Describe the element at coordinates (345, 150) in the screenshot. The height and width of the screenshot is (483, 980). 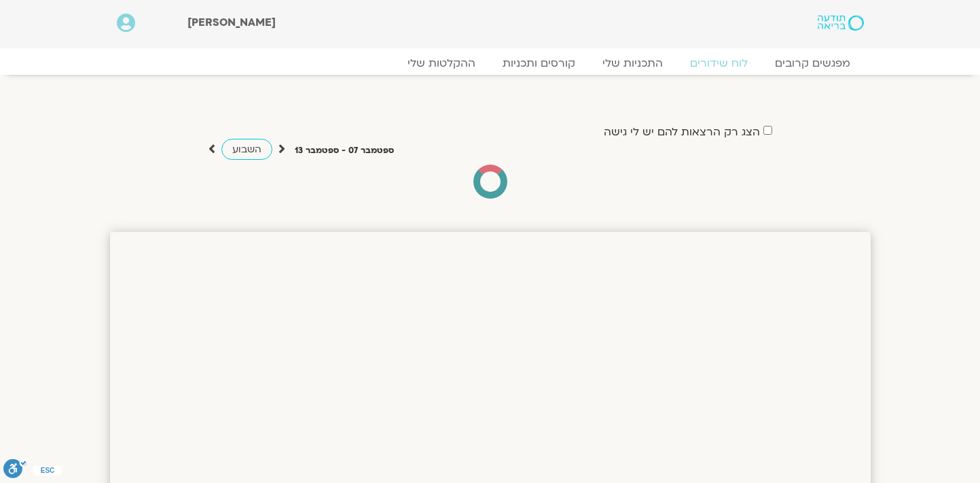
I see `p: ספטמבר 07 - ספטמבר 13` at that location.